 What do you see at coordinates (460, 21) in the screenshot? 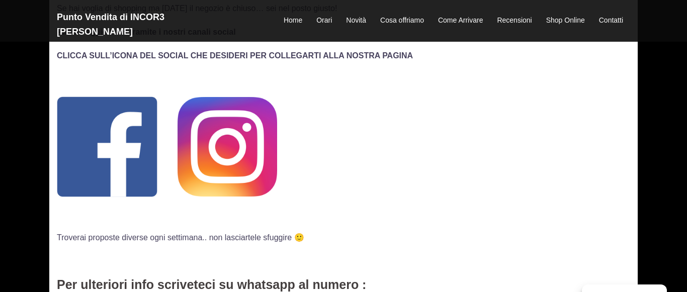
I see `a: Come Arrivare` at bounding box center [460, 21].